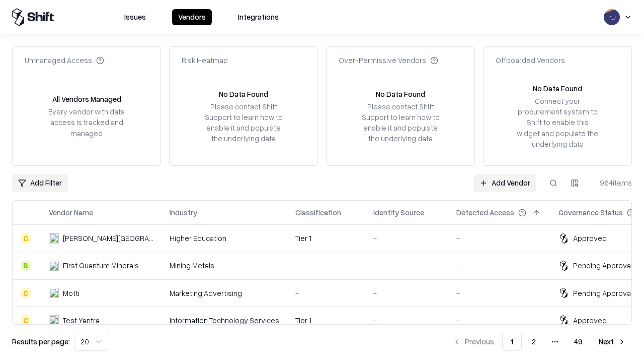  Describe the element at coordinates (65, 60) in the screenshot. I see `div: Unmanaged Access` at that location.